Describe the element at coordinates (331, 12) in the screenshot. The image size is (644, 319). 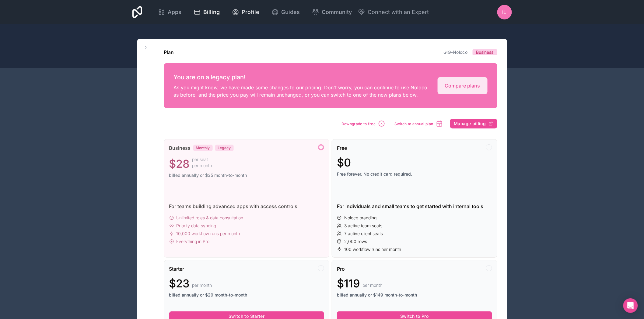
I see `a: Community` at that location.